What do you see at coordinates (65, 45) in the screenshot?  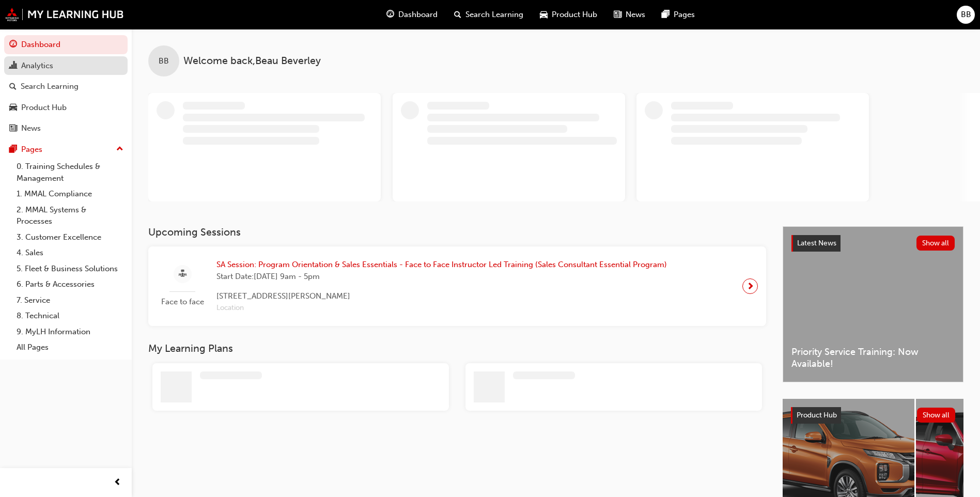 I see `a: Dashboard` at bounding box center [65, 45].